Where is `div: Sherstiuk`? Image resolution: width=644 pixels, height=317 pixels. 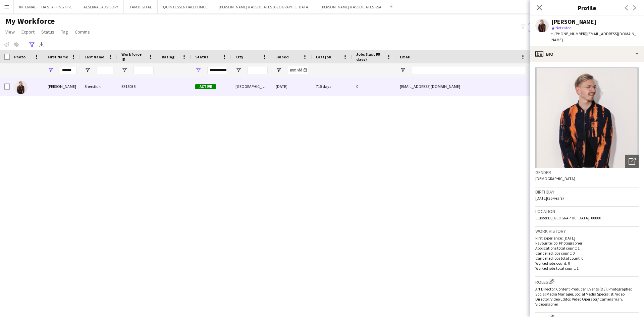
div: Sherstiuk is located at coordinates (99, 86).